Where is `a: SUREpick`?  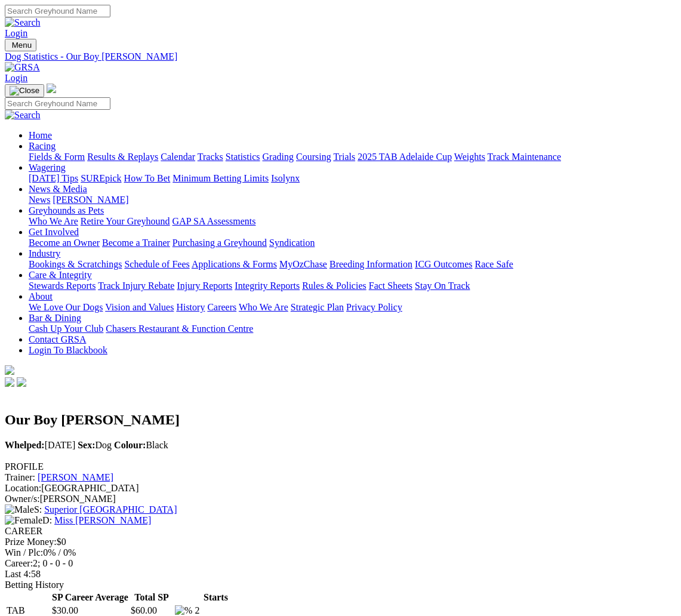 a: SUREpick is located at coordinates (101, 178).